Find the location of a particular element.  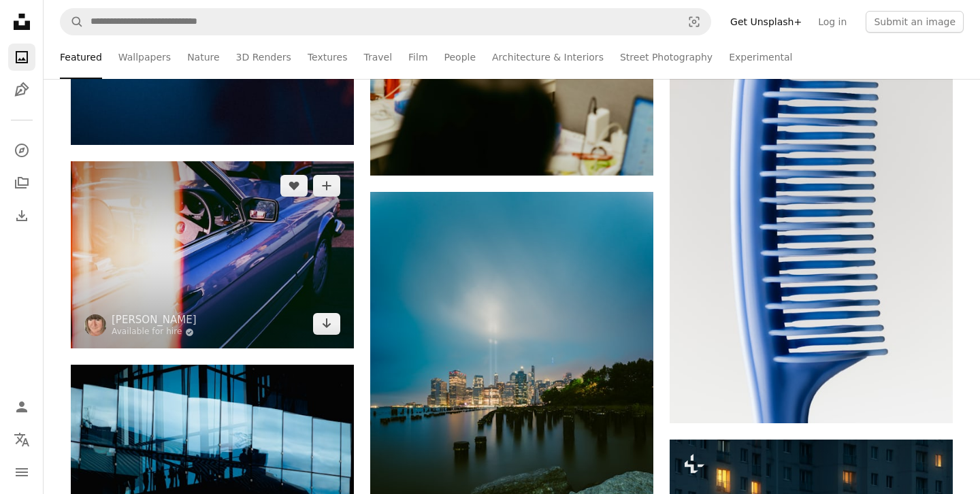

a: Available for hire is located at coordinates (154, 332).